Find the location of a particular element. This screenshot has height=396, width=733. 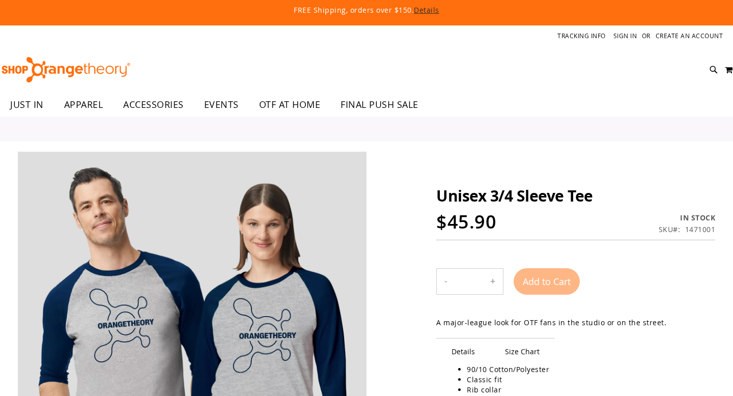

div: A major-league look for OTF fans in the studio or on the street. is located at coordinates (552, 323).